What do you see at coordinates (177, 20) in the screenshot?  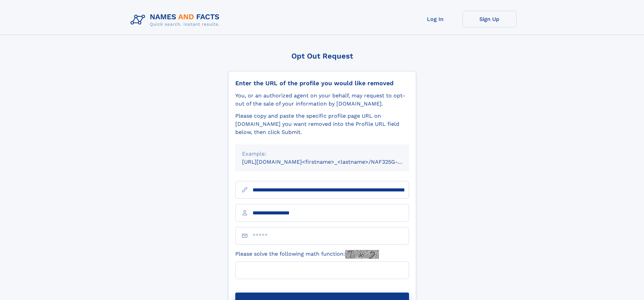 I see `img: Logo Names and Facts` at bounding box center [177, 20].